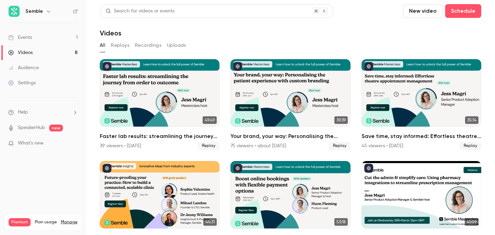  I want to click on span: 41:09, so click(472, 222).